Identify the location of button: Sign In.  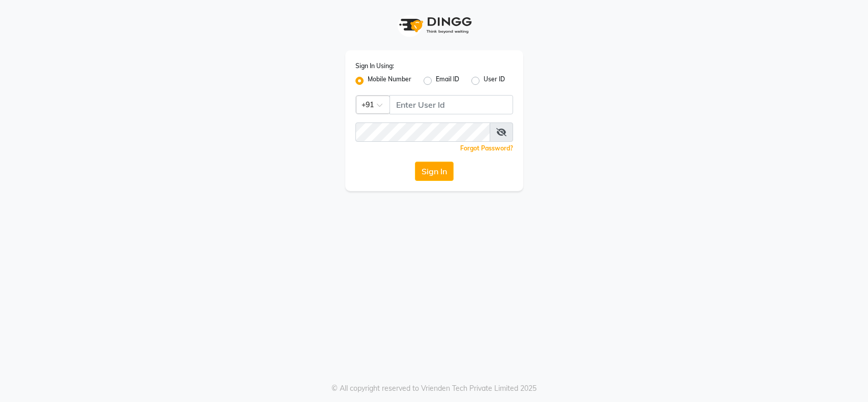
(434, 172).